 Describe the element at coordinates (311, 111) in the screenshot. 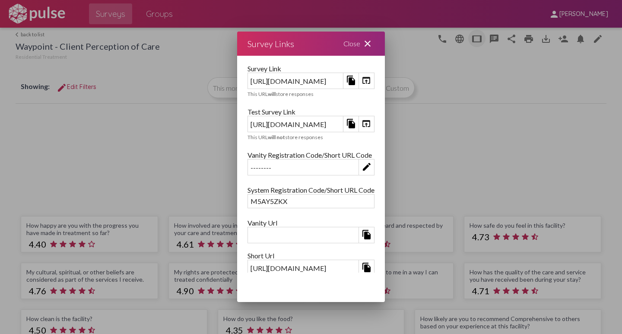

I see `div: Test Survey Link` at that location.